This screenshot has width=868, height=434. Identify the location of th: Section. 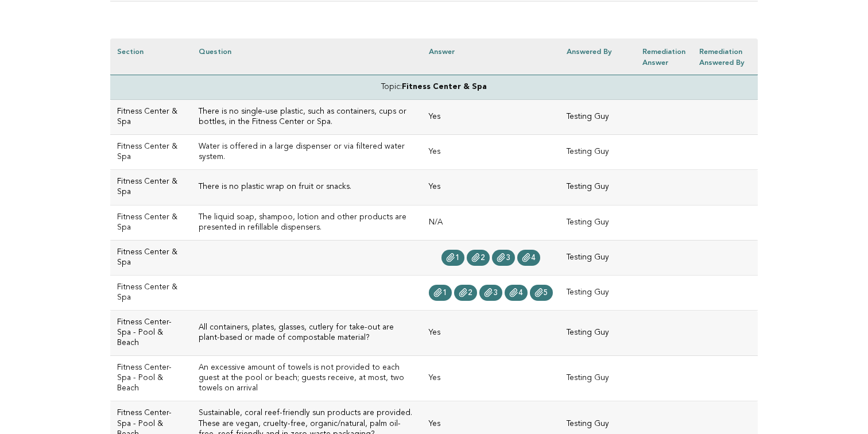
(151, 57).